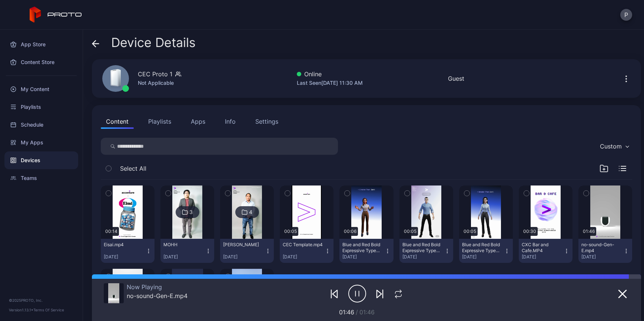 This screenshot has height=321, width=644. Describe the element at coordinates (21, 310) in the screenshot. I see `span: Version 1.13.1 •` at that location.